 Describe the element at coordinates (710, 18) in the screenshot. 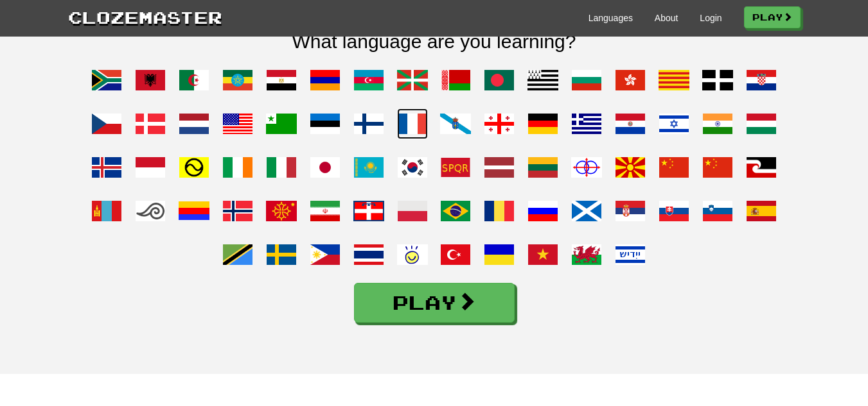

I see `a: Login` at that location.